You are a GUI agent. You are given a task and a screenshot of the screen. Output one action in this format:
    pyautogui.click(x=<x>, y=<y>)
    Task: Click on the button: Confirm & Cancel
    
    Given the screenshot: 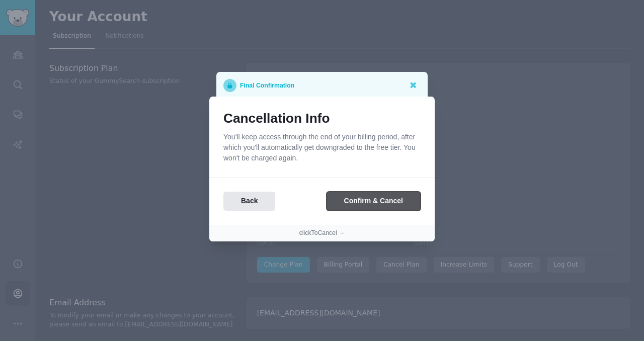 What is the action you would take?
    pyautogui.click(x=374, y=201)
    